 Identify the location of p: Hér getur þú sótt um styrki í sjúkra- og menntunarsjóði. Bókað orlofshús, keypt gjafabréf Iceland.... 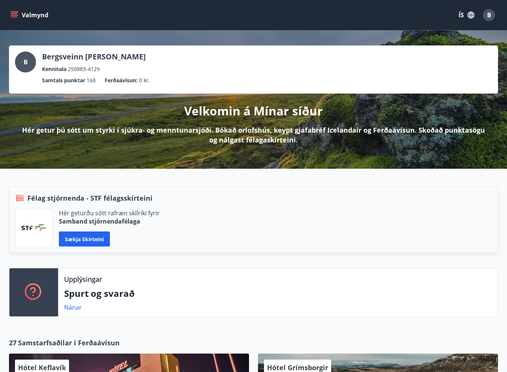
(254, 135).